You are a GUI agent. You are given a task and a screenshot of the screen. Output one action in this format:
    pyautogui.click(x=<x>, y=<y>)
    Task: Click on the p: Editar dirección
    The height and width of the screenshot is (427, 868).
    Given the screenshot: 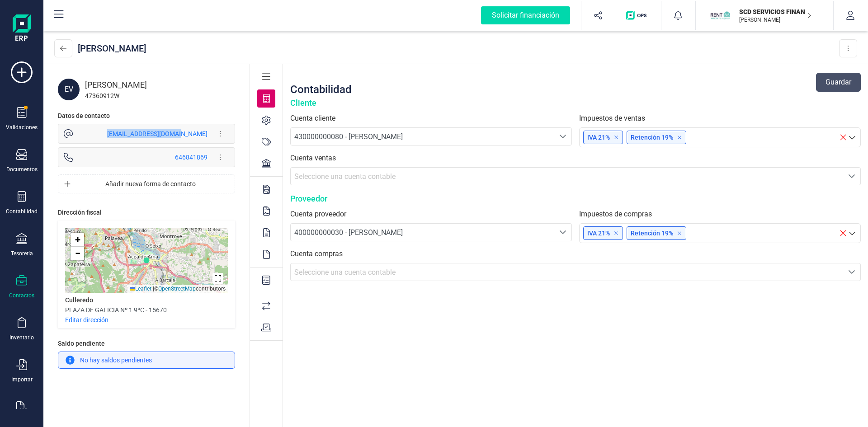 What is the action you would take?
    pyautogui.click(x=87, y=320)
    